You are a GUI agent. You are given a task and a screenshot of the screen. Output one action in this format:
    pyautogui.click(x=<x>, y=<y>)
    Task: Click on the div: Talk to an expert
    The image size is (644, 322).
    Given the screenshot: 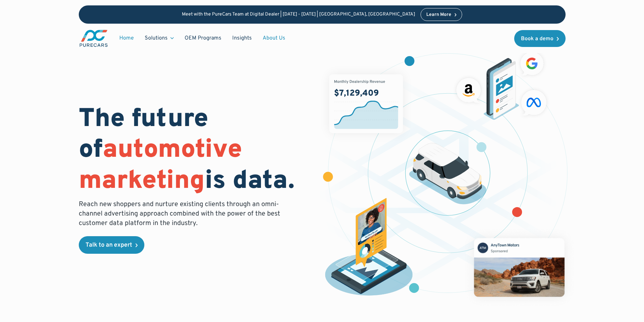 What is the action you would take?
    pyautogui.click(x=109, y=245)
    